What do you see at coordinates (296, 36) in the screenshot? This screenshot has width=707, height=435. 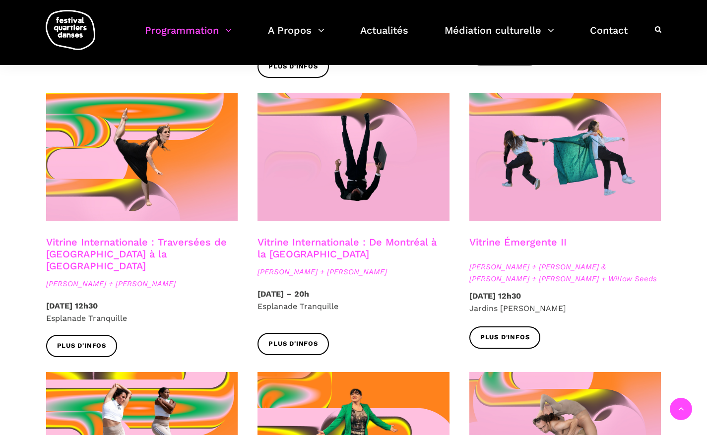 I see `a: A Propos` at bounding box center [296, 36].